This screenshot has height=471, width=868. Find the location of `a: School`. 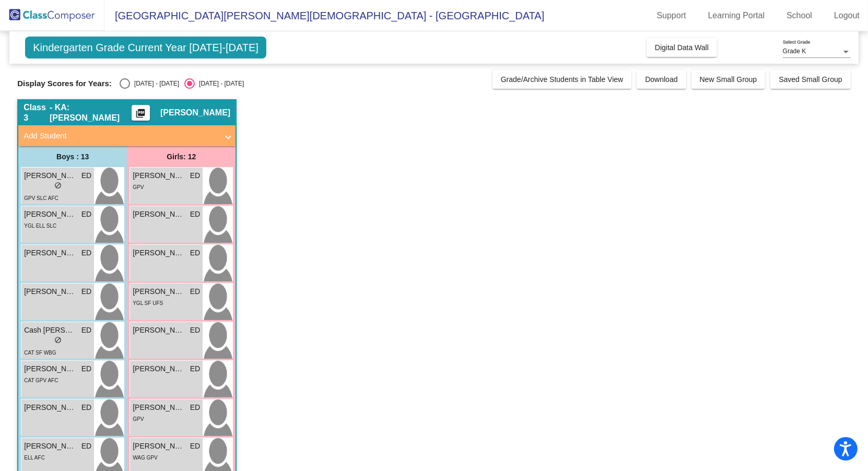

a: School is located at coordinates (800, 16).